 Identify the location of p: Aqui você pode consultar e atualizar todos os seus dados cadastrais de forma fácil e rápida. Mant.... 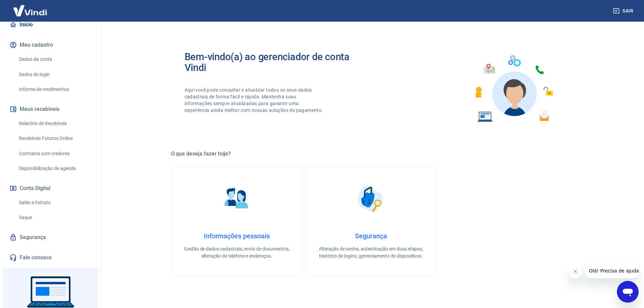
(255, 100).